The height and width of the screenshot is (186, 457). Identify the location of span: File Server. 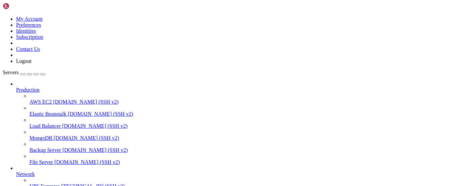
(41, 162).